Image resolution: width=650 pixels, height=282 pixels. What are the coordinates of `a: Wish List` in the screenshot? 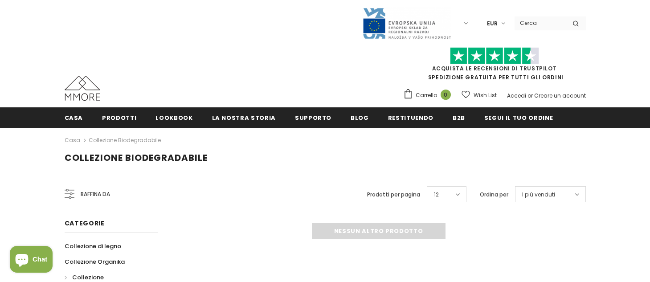 It's located at (479, 95).